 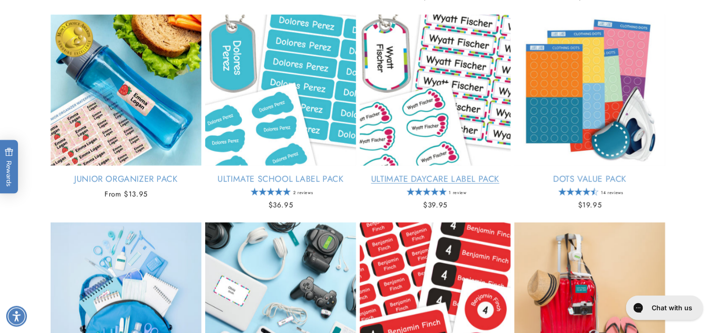 What do you see at coordinates (51, 16) in the screenshot?
I see `h2: Chat with us` at bounding box center [51, 16].